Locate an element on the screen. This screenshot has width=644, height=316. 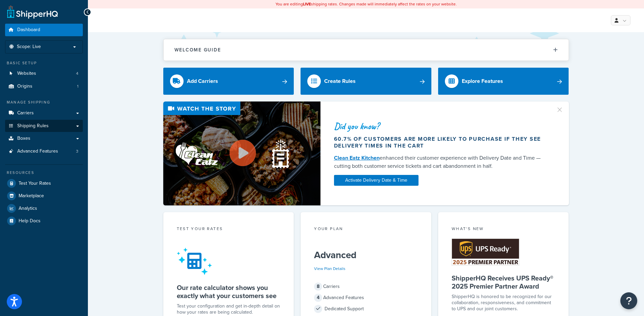
b: LIVE is located at coordinates (307, 4).